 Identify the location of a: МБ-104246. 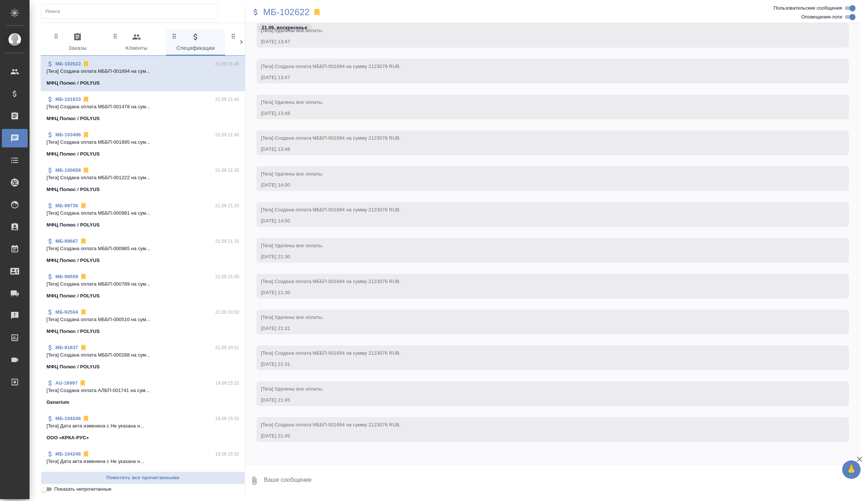
(68, 453).